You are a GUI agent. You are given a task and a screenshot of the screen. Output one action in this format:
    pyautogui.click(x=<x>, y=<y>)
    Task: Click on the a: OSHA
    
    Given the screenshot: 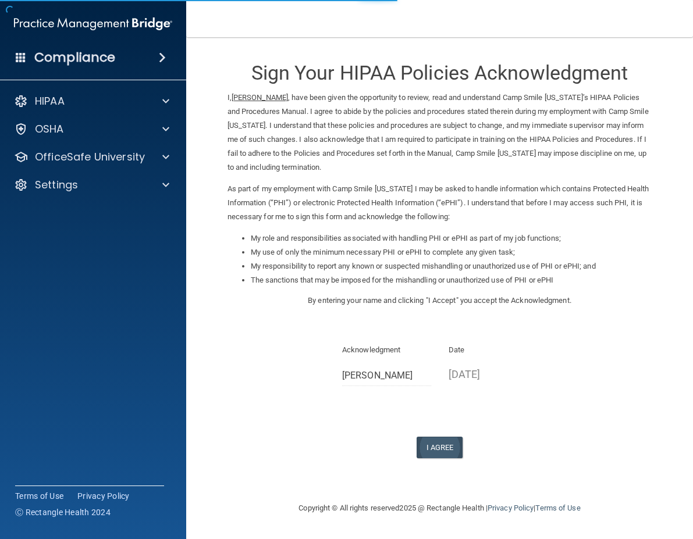 What is the action you would take?
    pyautogui.click(x=91, y=129)
    